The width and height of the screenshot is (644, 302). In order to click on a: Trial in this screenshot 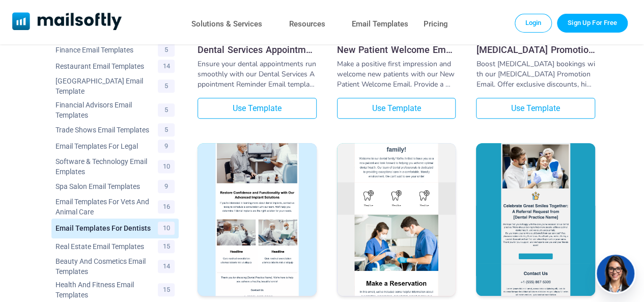, I will do `click(593, 23)`.